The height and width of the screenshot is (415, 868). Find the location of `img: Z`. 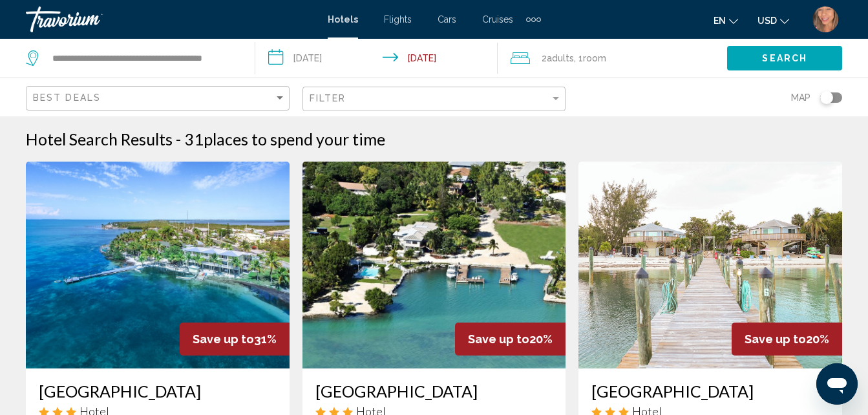

img: Z is located at coordinates (826, 19).